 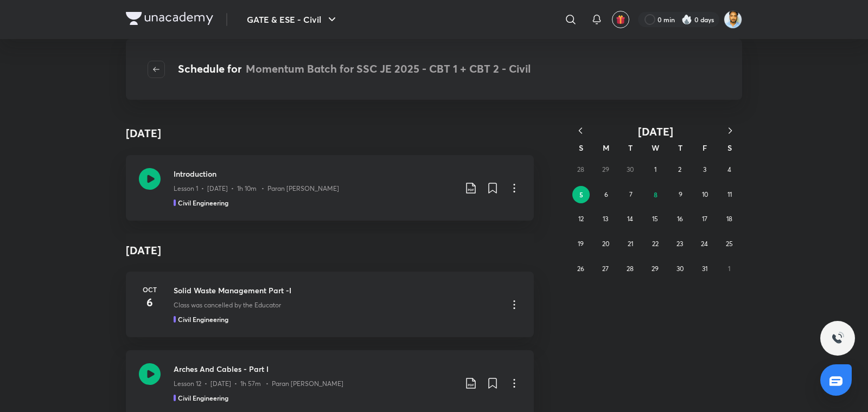 What do you see at coordinates (729, 147) in the screenshot?
I see `abbr: Saturday` at bounding box center [729, 147].